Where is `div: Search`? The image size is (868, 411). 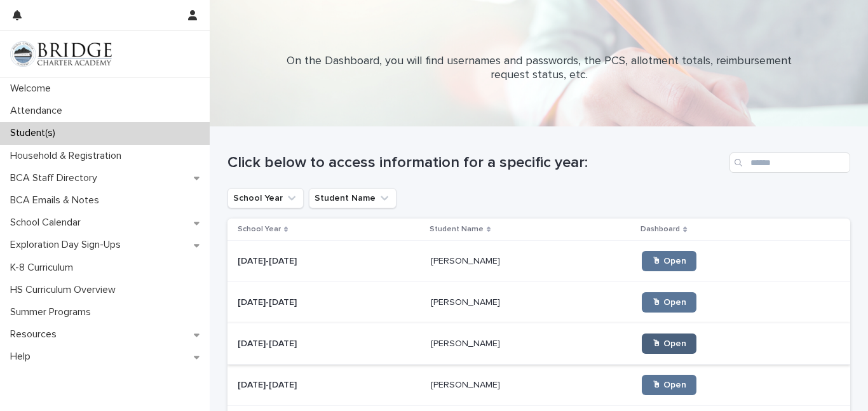
div: Search is located at coordinates (791, 163).